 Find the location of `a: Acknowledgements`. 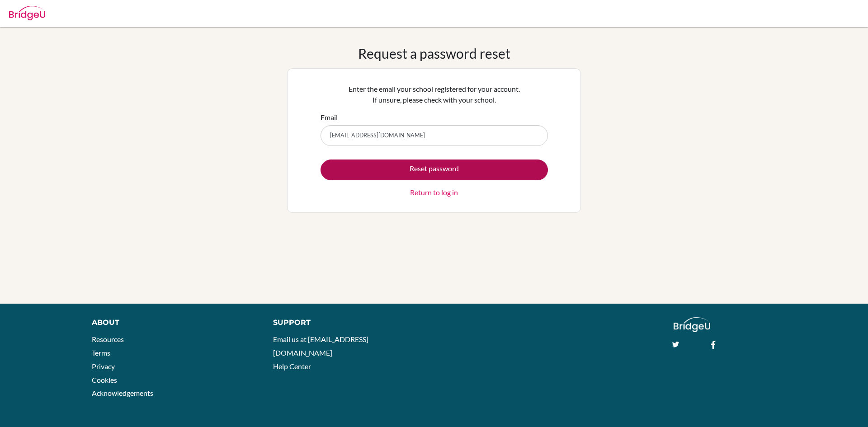

a: Acknowledgements is located at coordinates (122, 393).